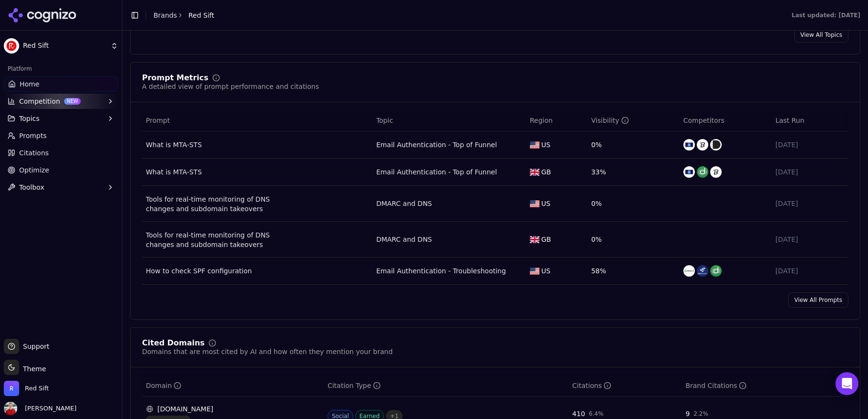 The image size is (868, 419). I want to click on th: brandMentionRate, so click(633, 121).